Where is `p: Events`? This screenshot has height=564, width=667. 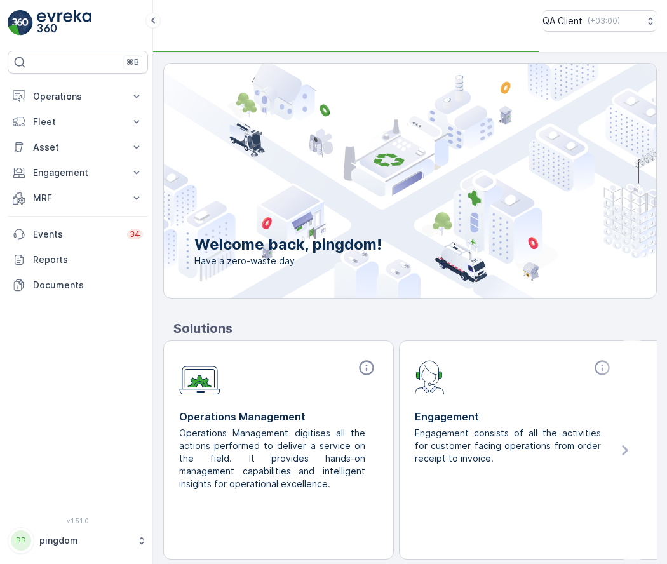 p: Events is located at coordinates (76, 234).